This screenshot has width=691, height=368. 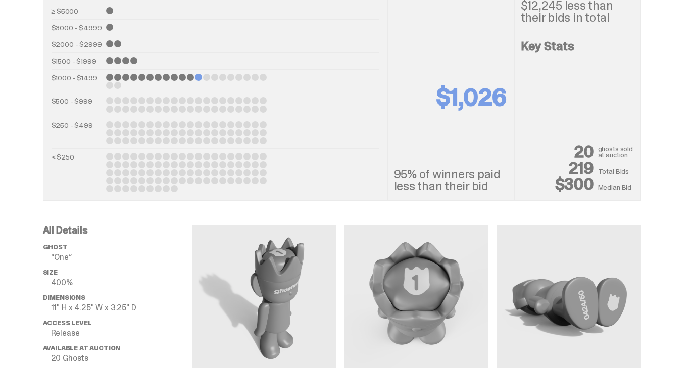 I want to click on p: $500 - $999, so click(x=77, y=105).